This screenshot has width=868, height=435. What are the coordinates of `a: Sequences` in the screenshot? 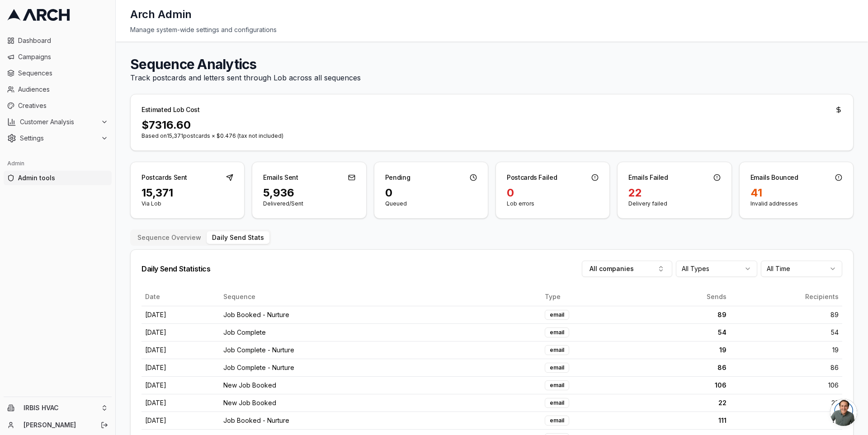 It's located at (57, 73).